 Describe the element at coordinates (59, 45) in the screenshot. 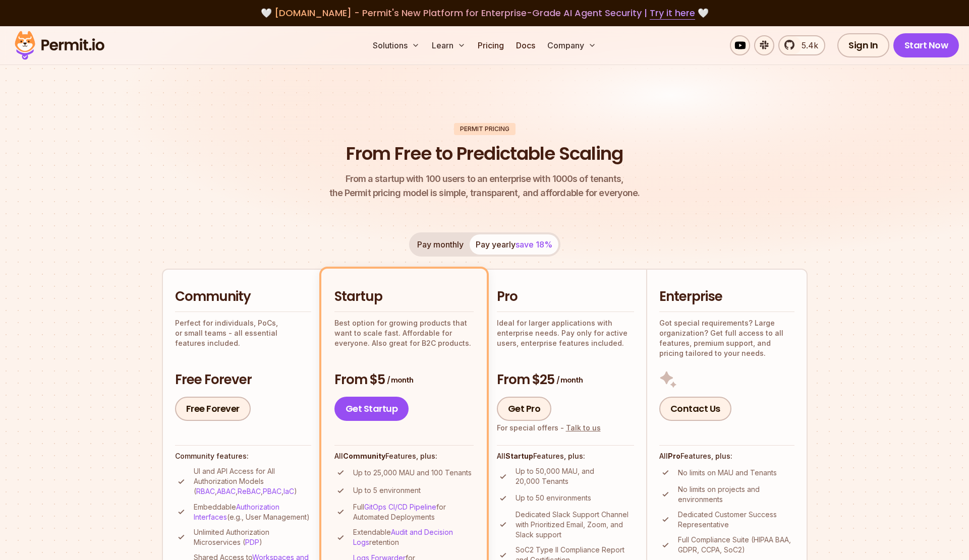

I see `img: Permit logo` at that location.